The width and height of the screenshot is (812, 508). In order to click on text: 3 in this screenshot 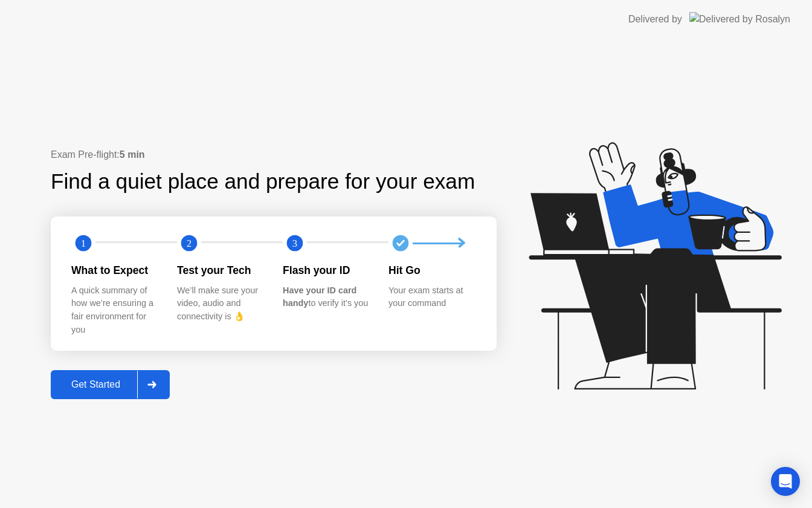, I will do `click(295, 243)`.